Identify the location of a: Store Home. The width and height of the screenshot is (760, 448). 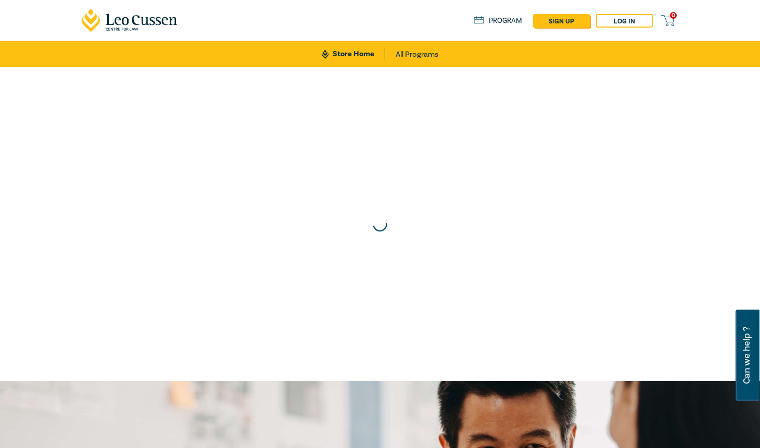
(353, 54).